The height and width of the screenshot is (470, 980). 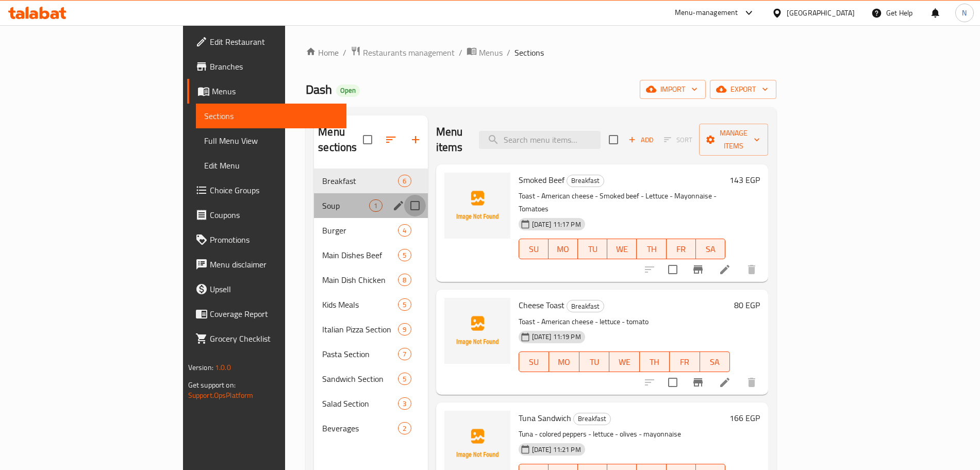 I want to click on span: Main Dishes Beef, so click(x=360, y=255).